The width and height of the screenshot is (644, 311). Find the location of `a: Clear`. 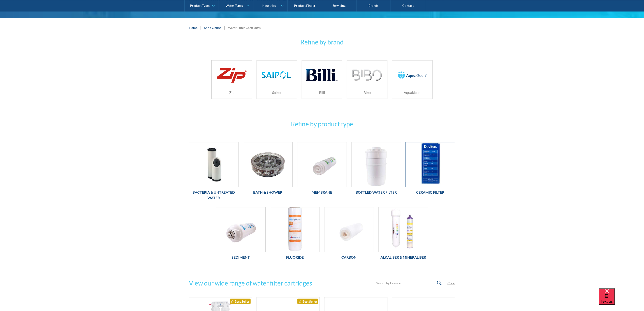

a: Clear is located at coordinates (451, 283).